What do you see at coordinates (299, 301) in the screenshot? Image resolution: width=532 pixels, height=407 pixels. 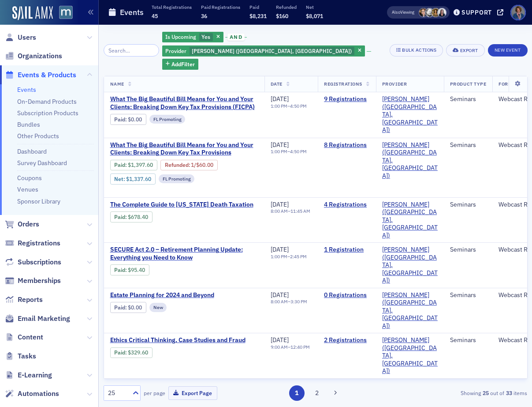 I see `time: 3:30 PM` at bounding box center [299, 301].